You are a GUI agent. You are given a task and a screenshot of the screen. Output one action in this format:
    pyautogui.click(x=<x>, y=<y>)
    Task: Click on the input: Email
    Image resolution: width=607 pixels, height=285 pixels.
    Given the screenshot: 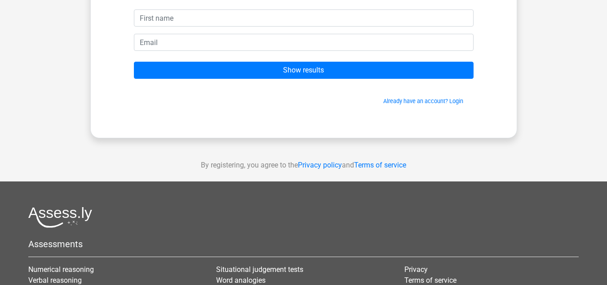 What is the action you would take?
    pyautogui.click(x=304, y=42)
    